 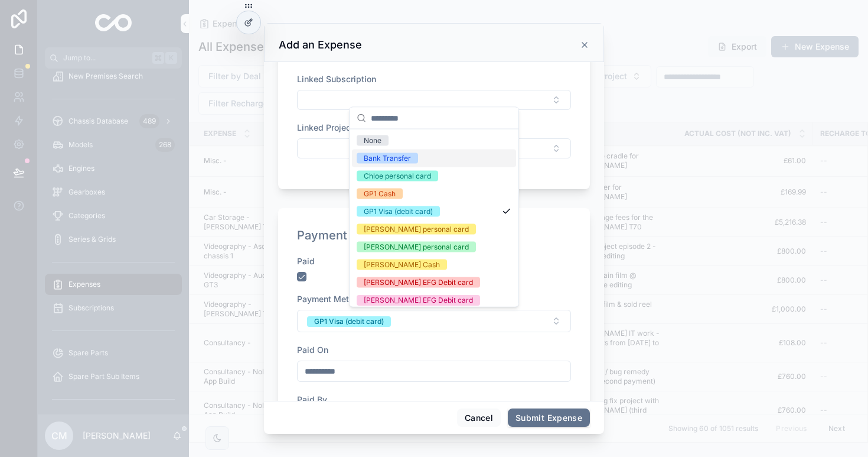 I want to click on h1: Payment Details, so click(x=342, y=235).